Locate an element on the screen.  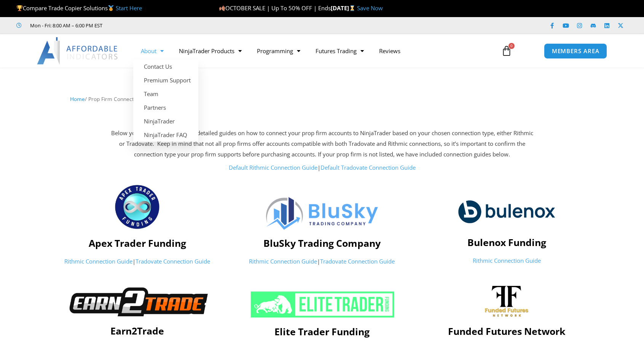
img: LogoAI | Affordable Indicators – NinjaTrader is located at coordinates (78, 51).